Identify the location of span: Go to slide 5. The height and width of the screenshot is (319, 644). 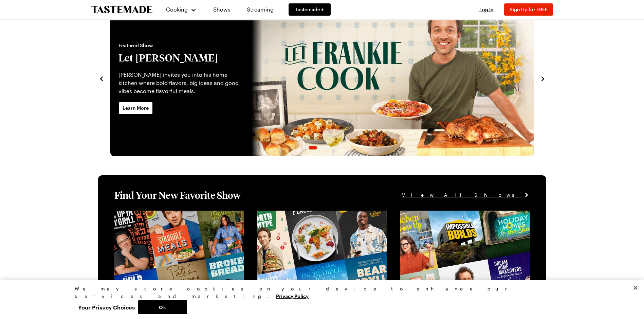
(334, 148).